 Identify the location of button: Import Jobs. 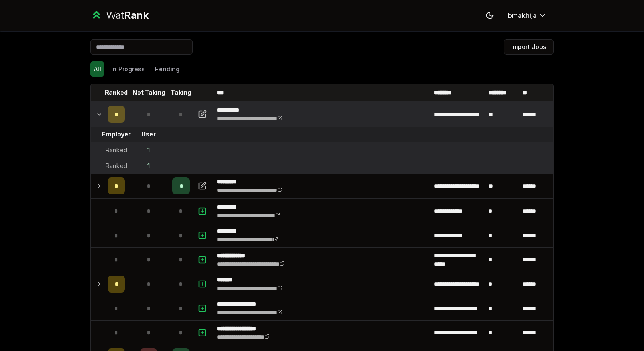
(529, 47).